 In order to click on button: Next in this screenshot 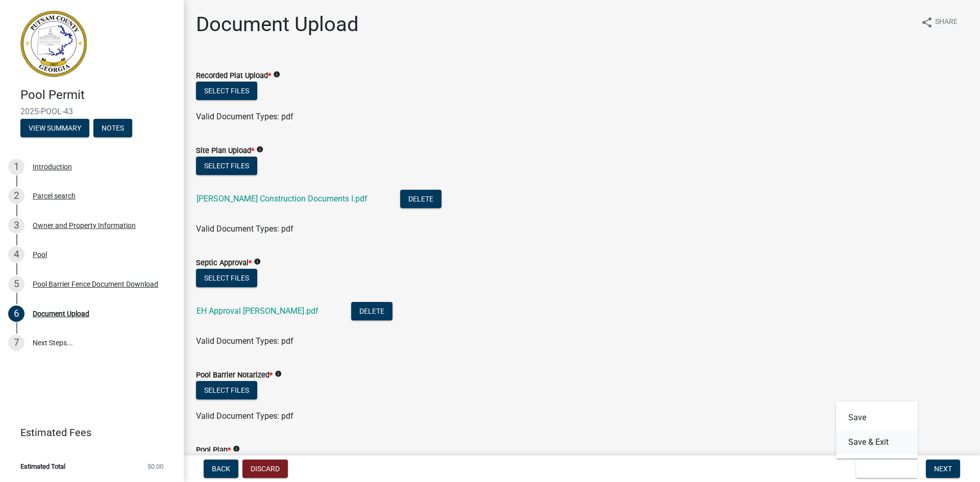, I will do `click(943, 469)`.